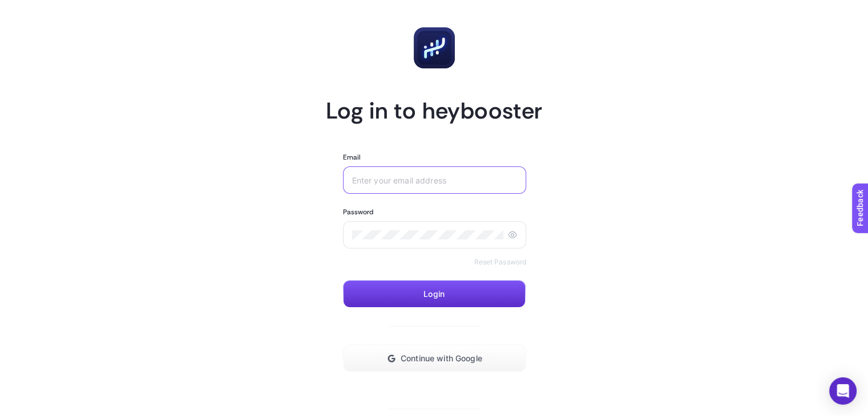 The image size is (868, 416). Describe the element at coordinates (434, 295) in the screenshot. I see `button: Login` at that location.